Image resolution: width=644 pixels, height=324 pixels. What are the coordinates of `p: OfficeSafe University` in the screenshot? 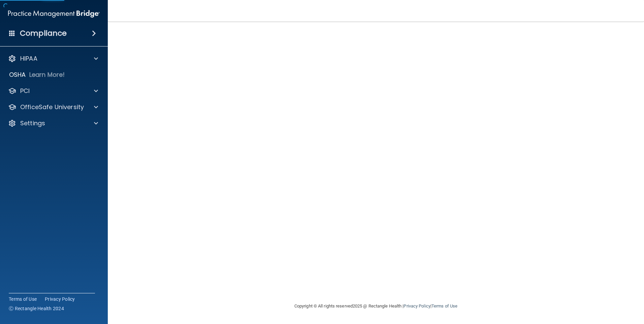 It's located at (52, 107).